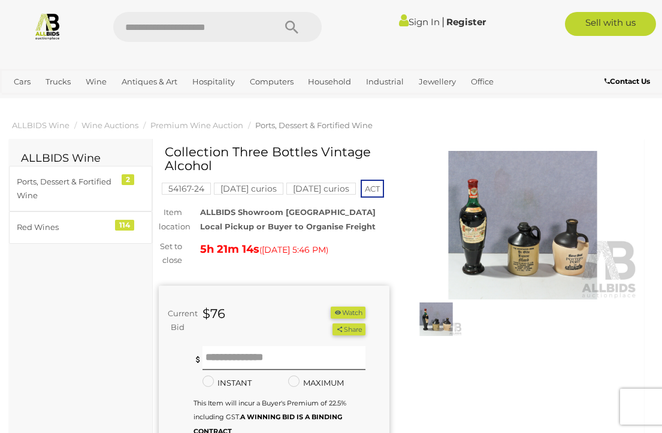  Describe the element at coordinates (47, 26) in the screenshot. I see `img: Allbids.com.au` at that location.